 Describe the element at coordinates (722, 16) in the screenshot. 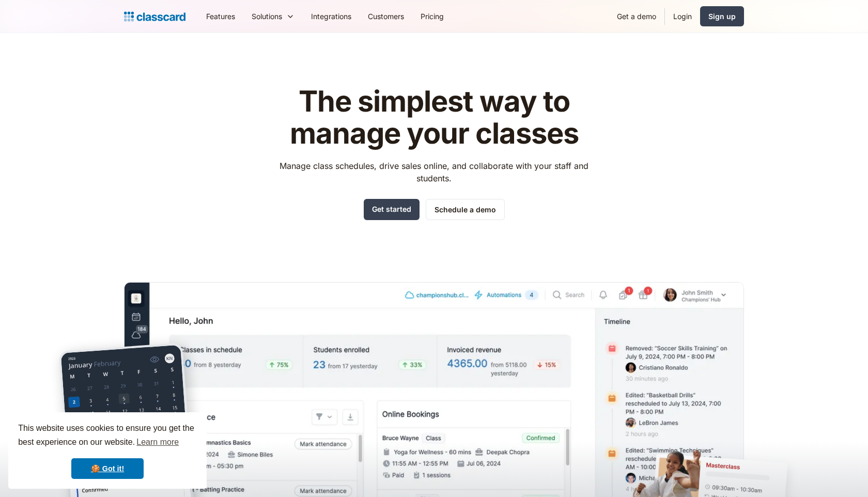

I see `div: Sign up` at that location.